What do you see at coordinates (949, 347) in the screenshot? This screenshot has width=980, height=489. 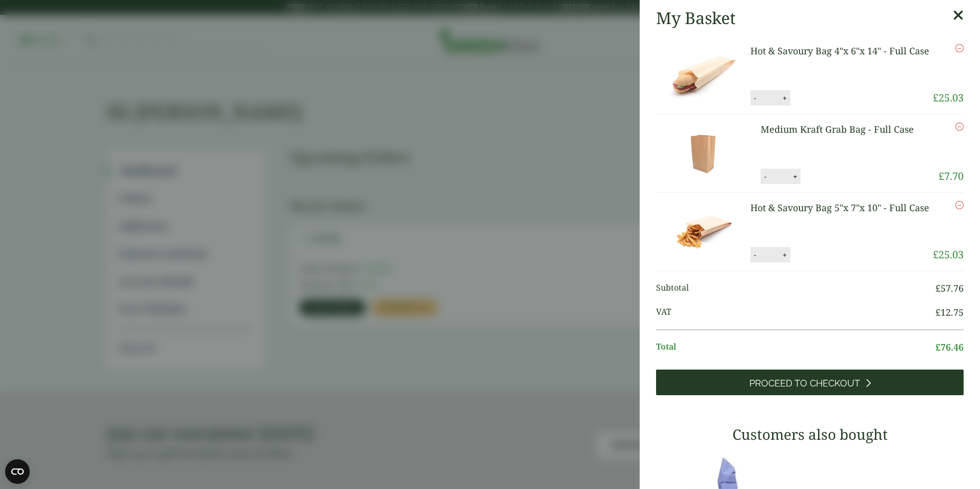 I see `bdi: 76.46` at bounding box center [949, 347].